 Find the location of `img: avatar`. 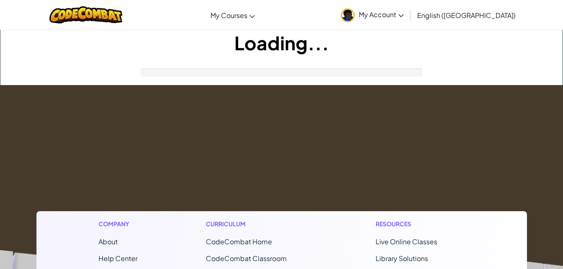

img: avatar is located at coordinates (347, 15).